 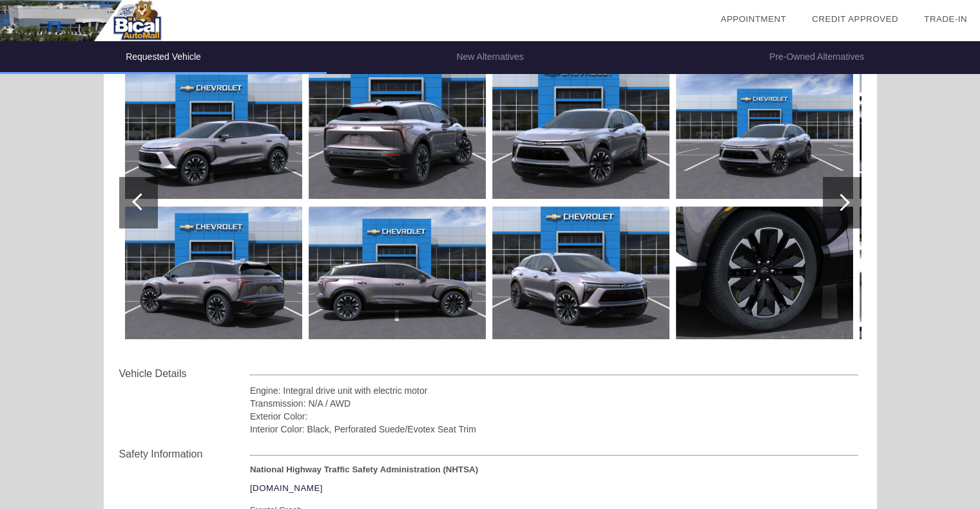 I want to click on strong: National Highway Traffic Safety Administration (NHTSA), so click(x=364, y=469).